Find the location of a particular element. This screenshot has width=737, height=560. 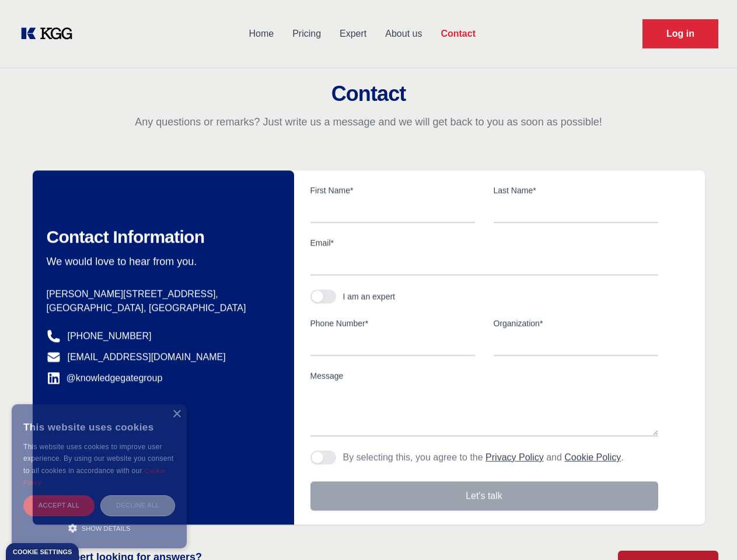

a: @knowledgegategroup is located at coordinates (105, 378).